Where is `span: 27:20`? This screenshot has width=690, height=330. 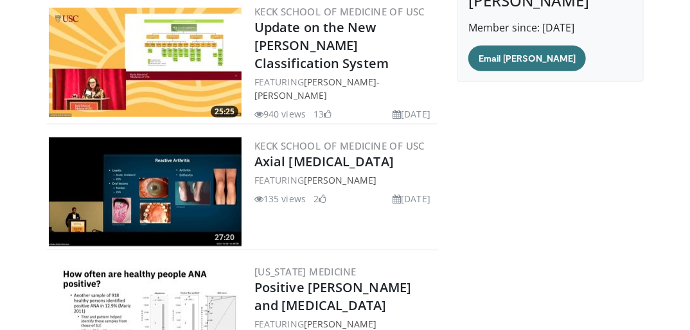 span: 27:20 is located at coordinates (224, 238).